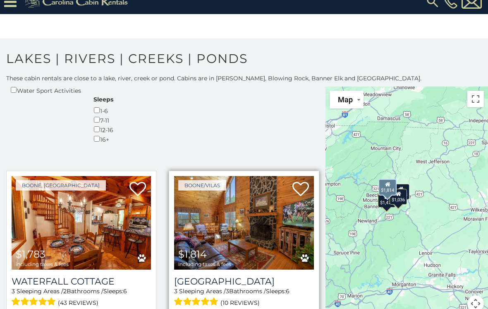 The width and height of the screenshot is (488, 309). I want to click on span: (43 reviews), so click(78, 302).